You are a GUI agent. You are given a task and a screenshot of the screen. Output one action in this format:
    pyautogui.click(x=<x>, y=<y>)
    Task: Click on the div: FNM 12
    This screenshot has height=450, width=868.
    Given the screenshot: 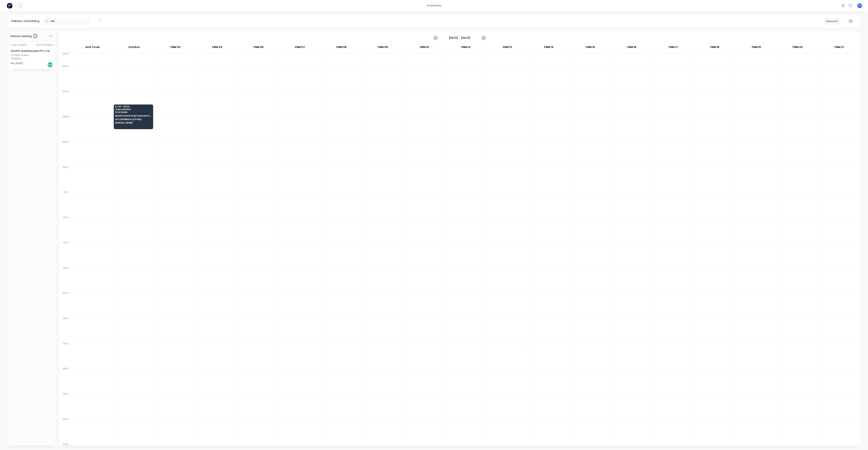 What is the action you would take?
    pyautogui.click(x=466, y=48)
    